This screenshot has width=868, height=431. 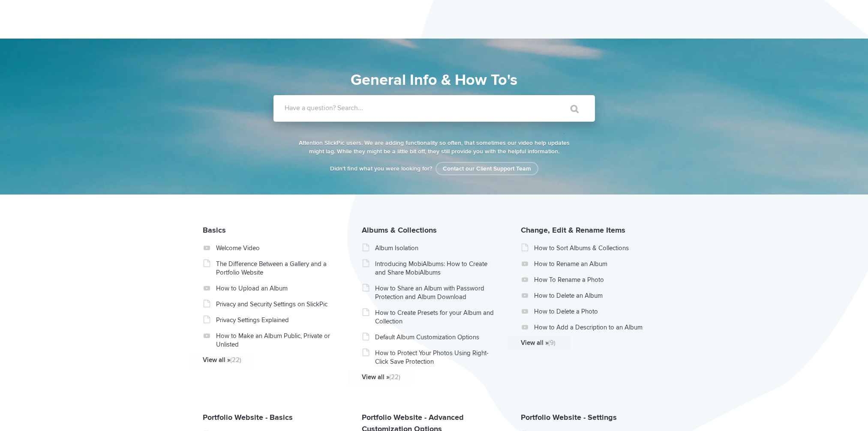 What do you see at coordinates (277, 340) in the screenshot?
I see `a: How to Make an Album Public, Private or Unlisted` at bounding box center [277, 340].